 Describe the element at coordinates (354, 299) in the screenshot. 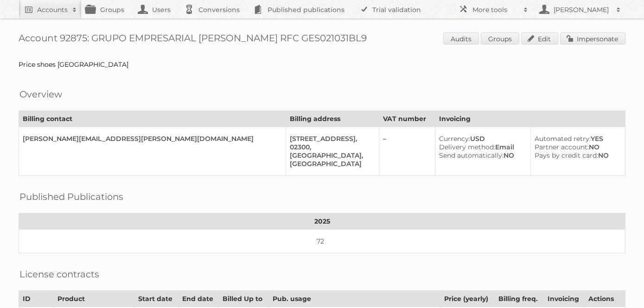

I see `th: Pub. usage` at that location.